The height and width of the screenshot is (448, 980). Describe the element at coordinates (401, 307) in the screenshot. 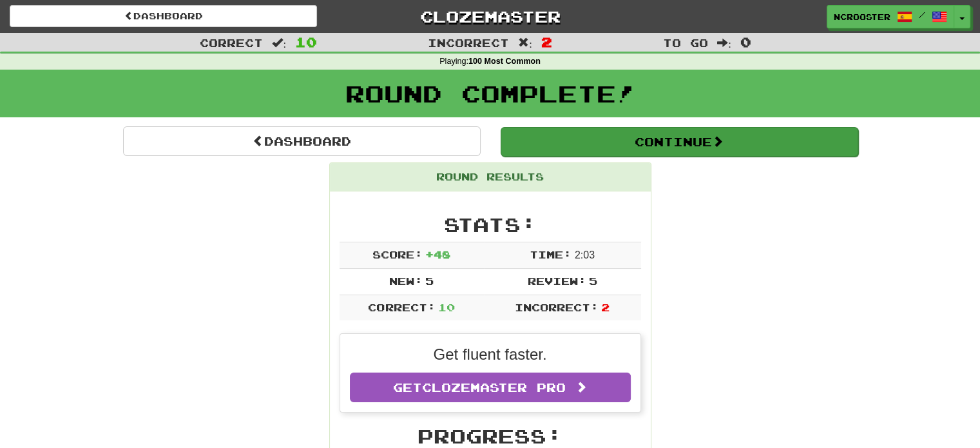

I see `span: Correct:` at that location.